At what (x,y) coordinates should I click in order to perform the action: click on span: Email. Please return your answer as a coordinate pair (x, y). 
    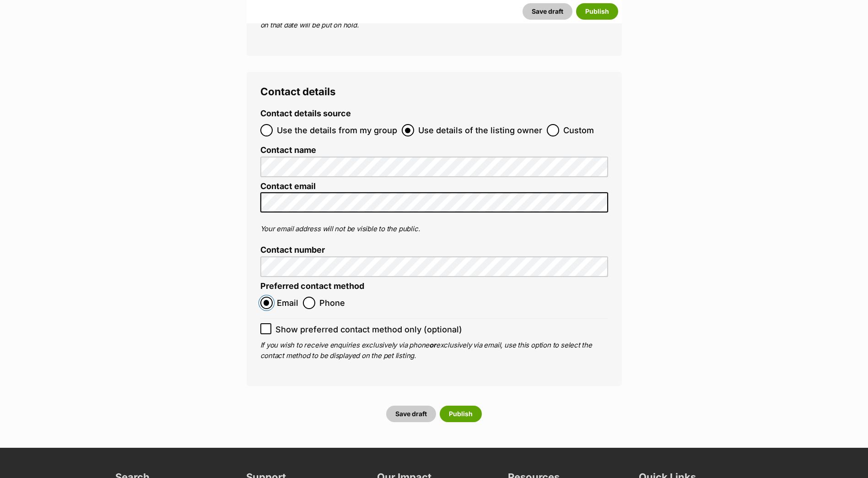
    Looking at the image, I should click on (287, 302).